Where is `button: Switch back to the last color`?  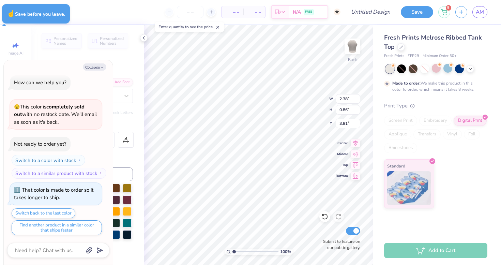 button: Switch back to the last color is located at coordinates (43, 213).